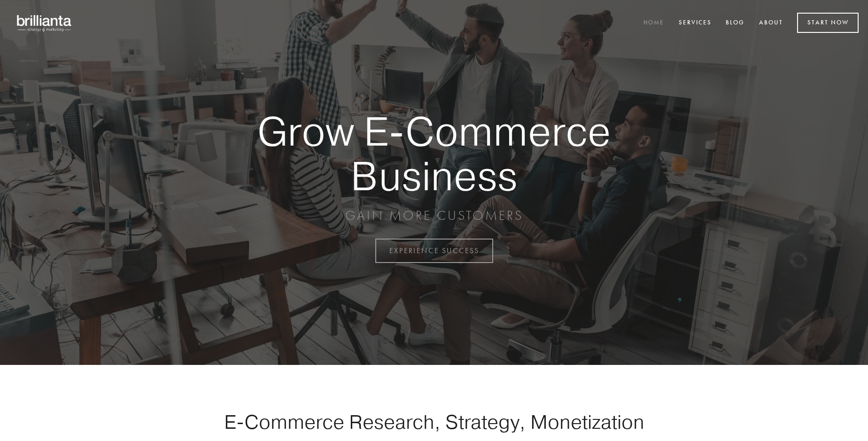  Describe the element at coordinates (434, 422) in the screenshot. I see `h1: E-Commerce Research, Strategy, Monetization` at that location.